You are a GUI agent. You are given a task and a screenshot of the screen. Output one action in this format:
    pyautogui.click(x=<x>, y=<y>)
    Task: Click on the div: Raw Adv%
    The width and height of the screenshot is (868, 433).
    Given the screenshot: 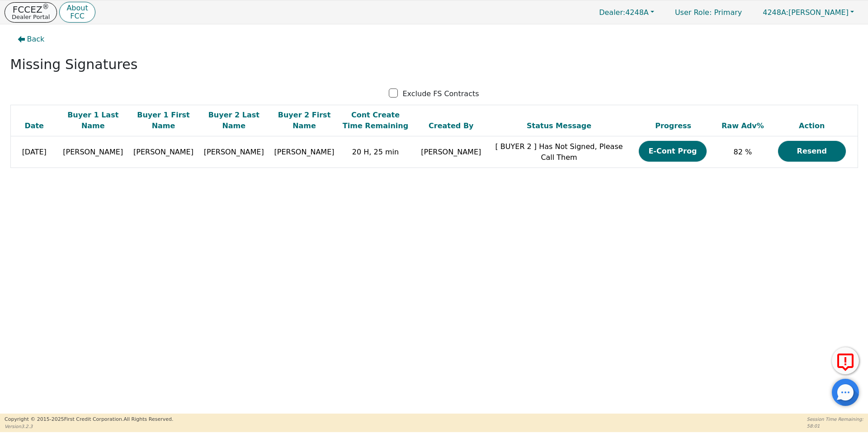 What is the action you would take?
    pyautogui.click(x=742, y=126)
    